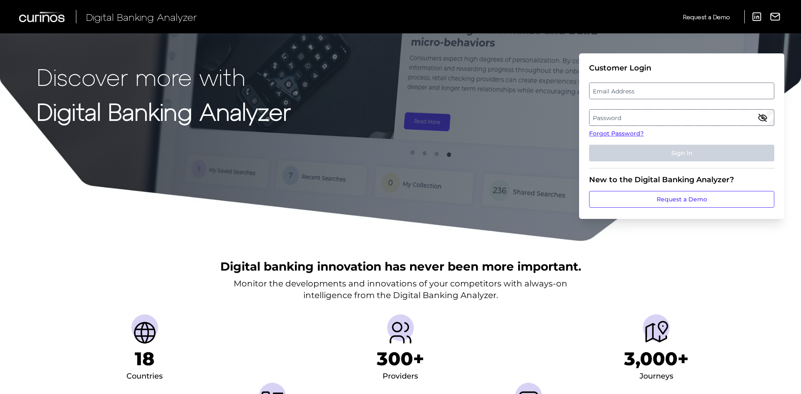 The image size is (801, 394). Describe the element at coordinates (163, 111) in the screenshot. I see `strong: Digital Banking Analyzer` at that location.